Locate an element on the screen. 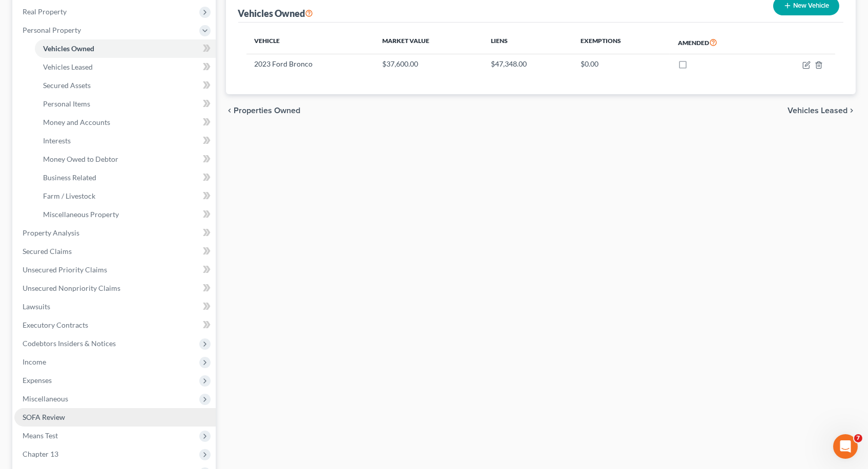 Image resolution: width=868 pixels, height=469 pixels. span: Vehicles Owned is located at coordinates (69, 48).